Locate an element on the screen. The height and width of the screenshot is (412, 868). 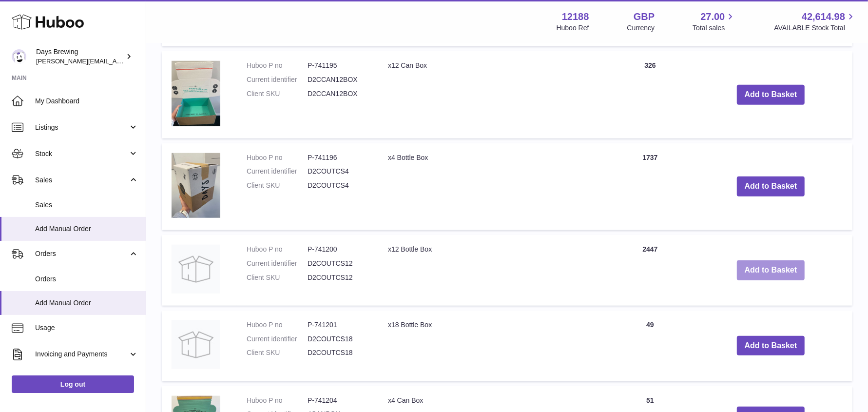
dd: P-741195 is located at coordinates (338, 65).